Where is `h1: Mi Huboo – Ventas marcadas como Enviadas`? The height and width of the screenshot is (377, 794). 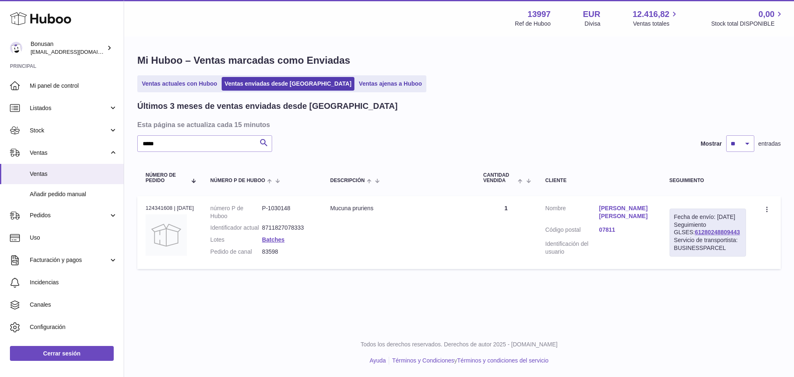
h1: Mi Huboo – Ventas marcadas como Enviadas is located at coordinates (459, 60).